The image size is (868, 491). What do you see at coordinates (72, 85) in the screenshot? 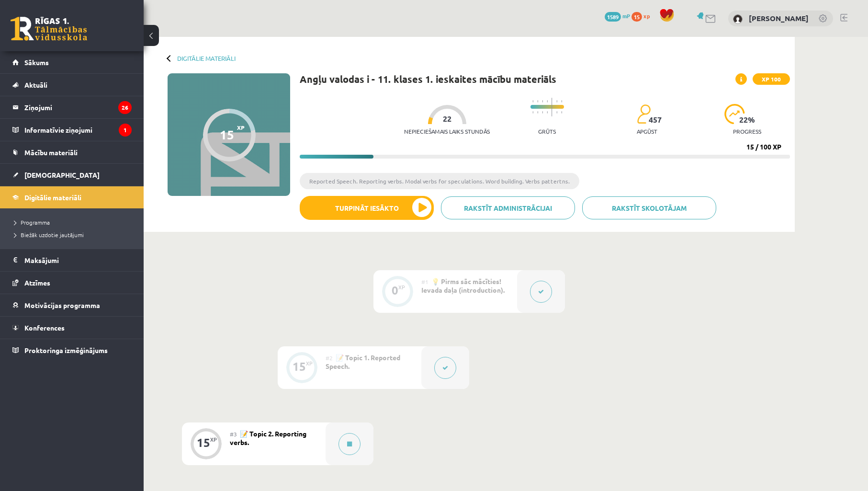
I see `a: Aktuāli` at bounding box center [72, 85].